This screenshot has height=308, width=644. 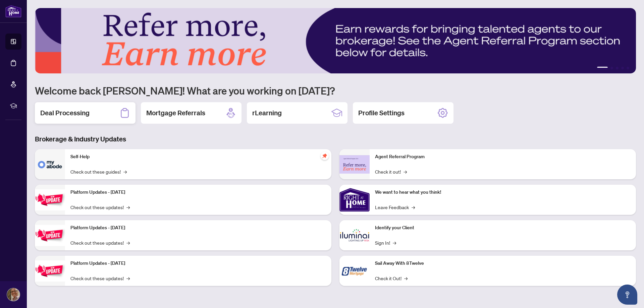 I want to click on h3: Brokerage & Industry Updates, so click(x=335, y=139).